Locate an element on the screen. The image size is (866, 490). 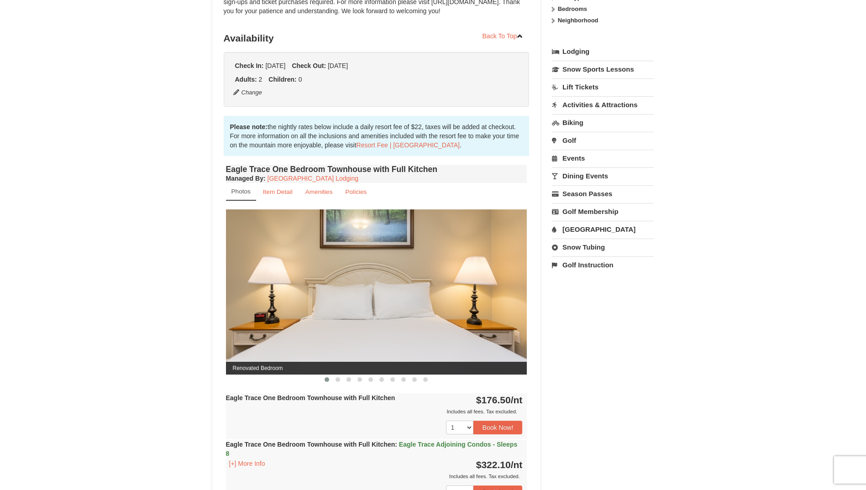
a: Back To Top is located at coordinates (503, 36).